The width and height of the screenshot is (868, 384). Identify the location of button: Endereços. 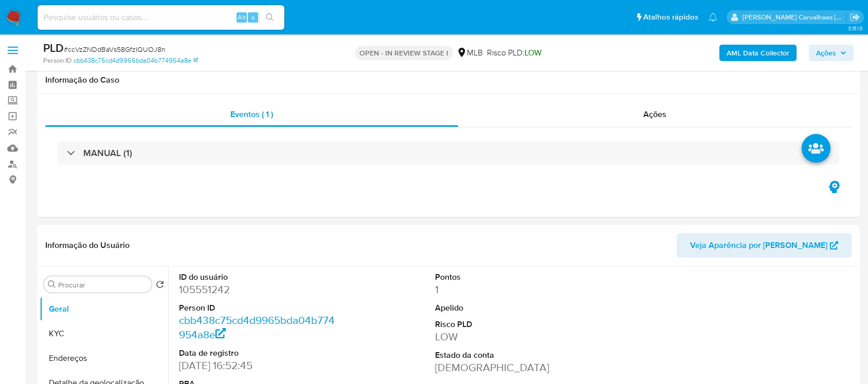
(104, 358).